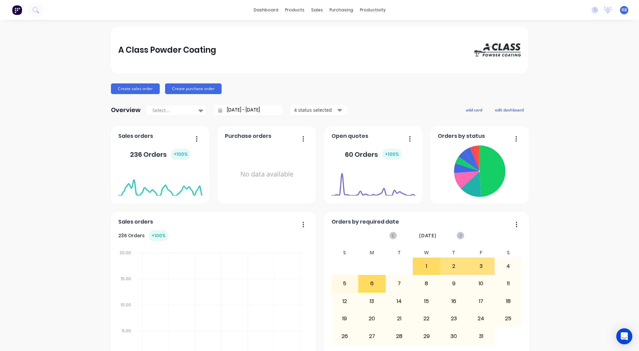 This screenshot has width=639, height=351. I want to click on div: W, so click(426, 253).